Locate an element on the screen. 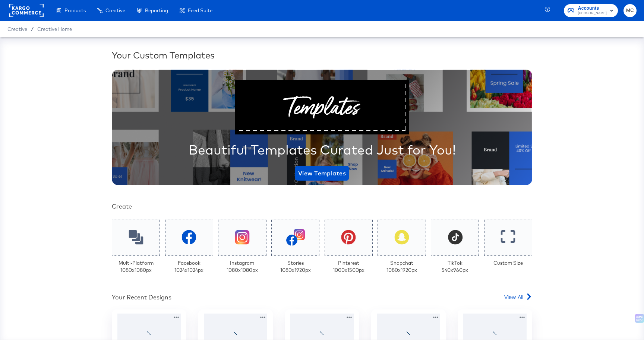 This screenshot has width=644, height=340. span: MC is located at coordinates (630, 11).